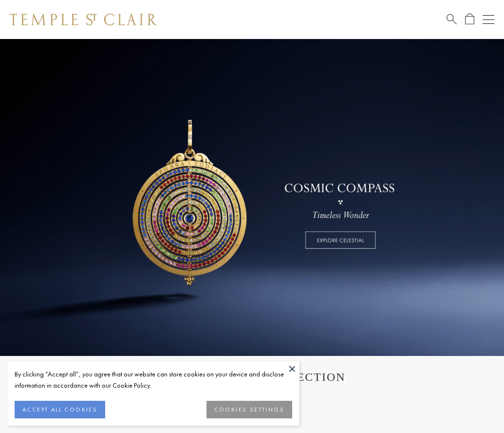 The width and height of the screenshot is (504, 433). What do you see at coordinates (83, 19) in the screenshot?
I see `img: Temple St. Clair` at bounding box center [83, 19].